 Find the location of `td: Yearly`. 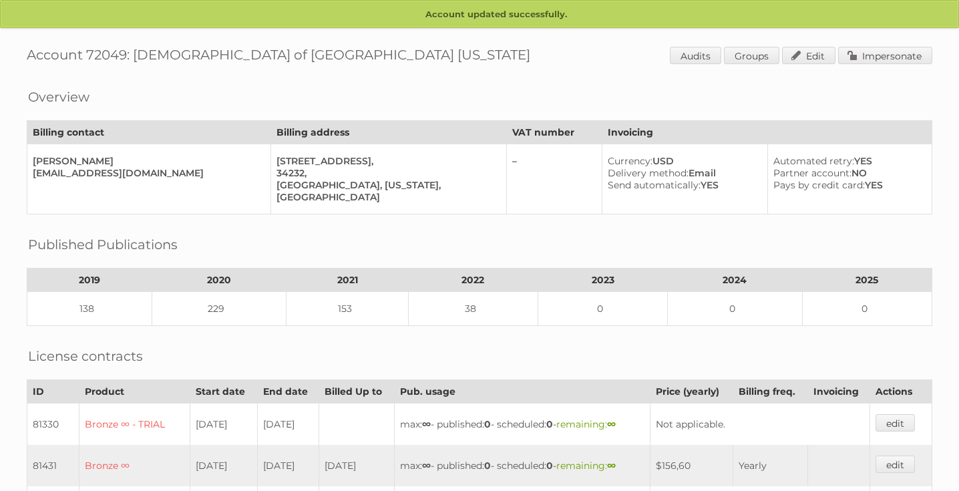

td: Yearly is located at coordinates (770, 466).